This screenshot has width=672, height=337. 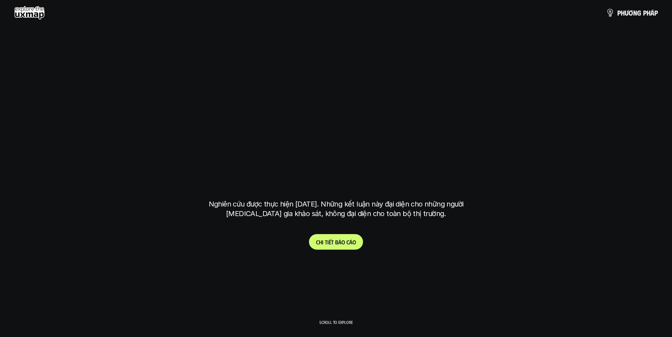 What do you see at coordinates (336, 322) in the screenshot?
I see `p: Scroll to explore` at bounding box center [336, 322].